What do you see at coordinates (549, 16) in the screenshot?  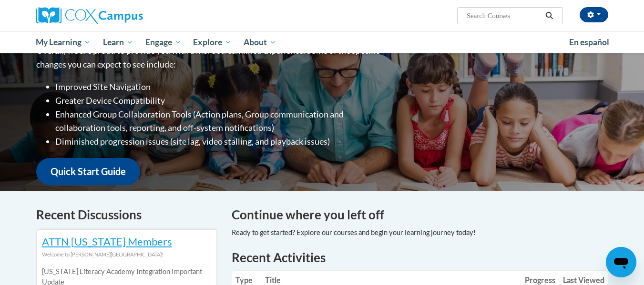 I see `button: Search` at bounding box center [549, 16].